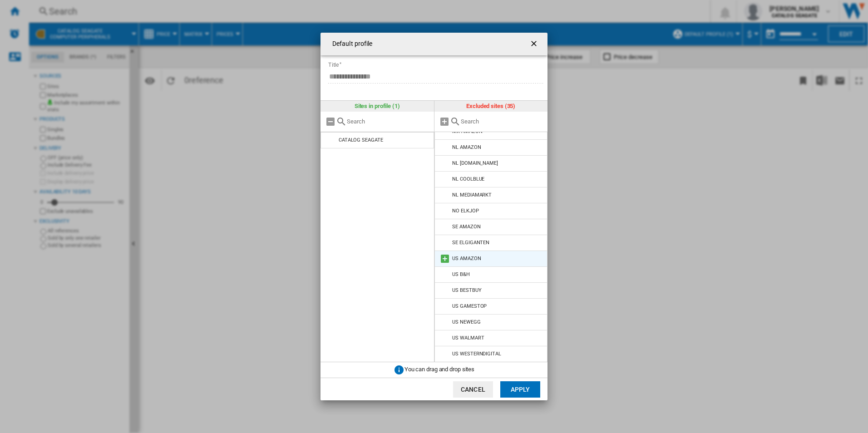 The image size is (868, 433). What do you see at coordinates (377, 106) in the screenshot?
I see `div: Sites in profile (1)` at bounding box center [377, 106].